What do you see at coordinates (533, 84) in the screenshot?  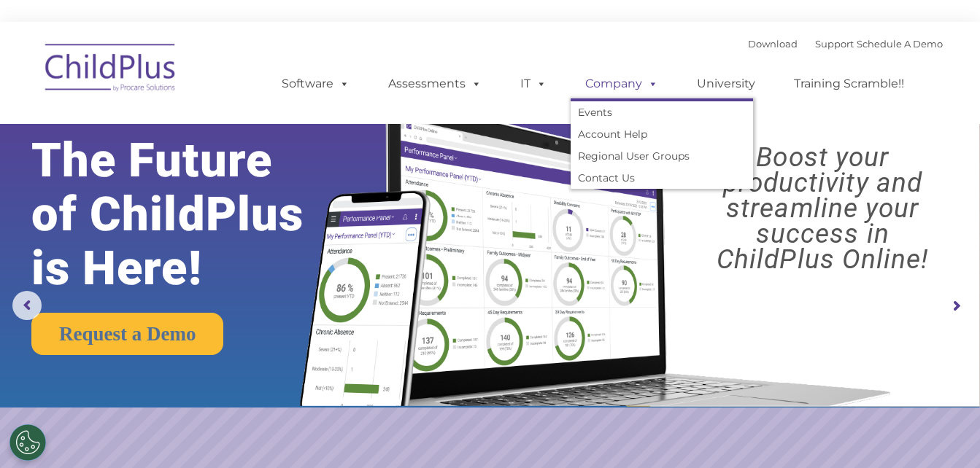 I see `a: IT` at bounding box center [533, 84].